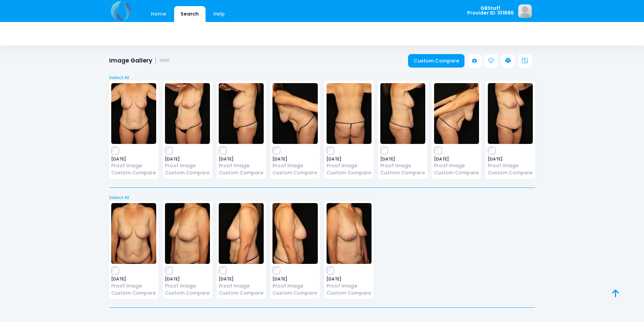  I want to click on a: Help, so click(218, 14).